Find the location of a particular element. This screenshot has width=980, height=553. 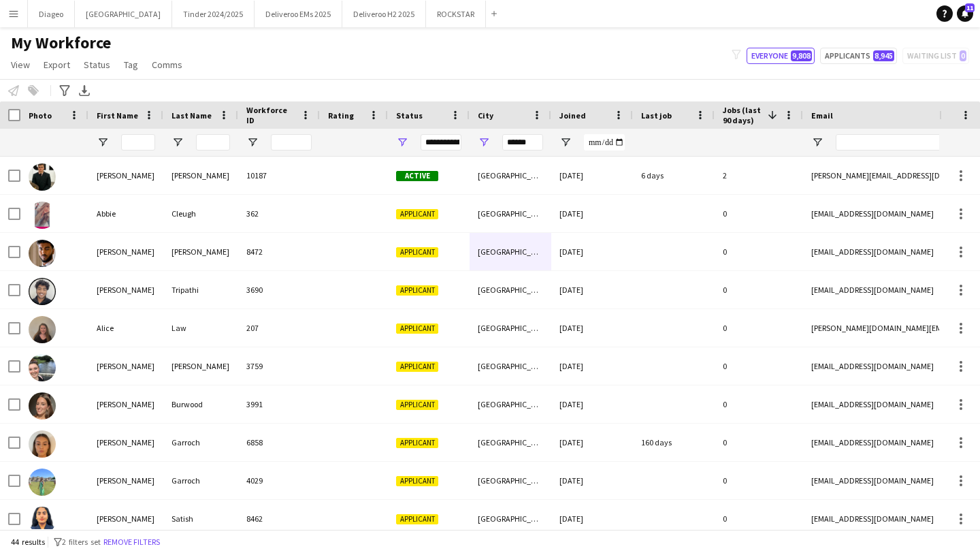

img: Amy Burwood is located at coordinates (42, 405).